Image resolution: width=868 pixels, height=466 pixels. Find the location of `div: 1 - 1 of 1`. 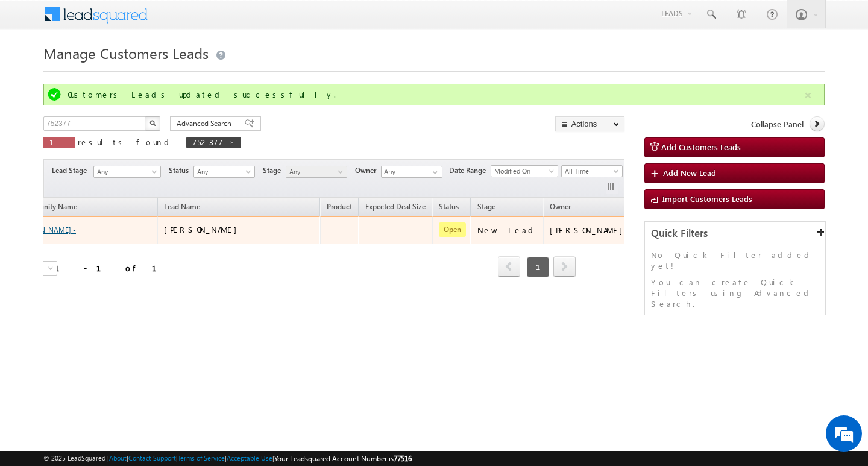

div: 1 - 1 of 1 is located at coordinates (113, 268).